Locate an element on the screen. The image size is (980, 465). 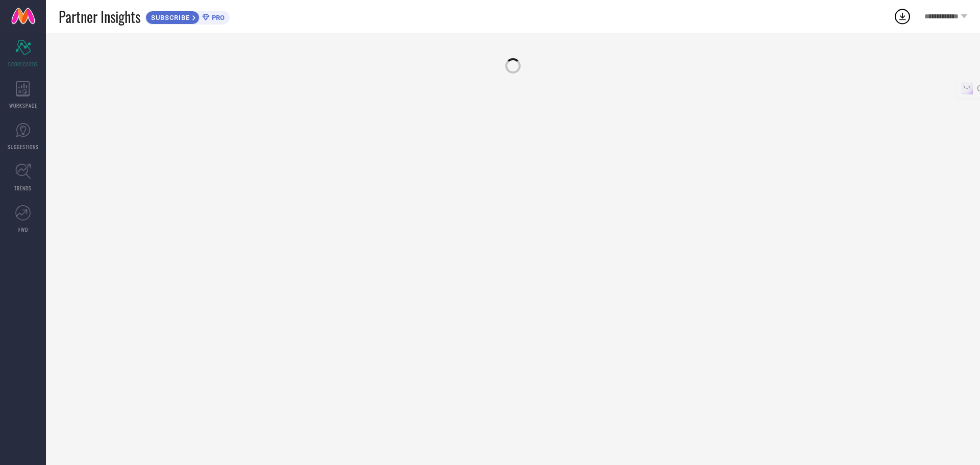
span: SCORECARDS is located at coordinates (23, 64).